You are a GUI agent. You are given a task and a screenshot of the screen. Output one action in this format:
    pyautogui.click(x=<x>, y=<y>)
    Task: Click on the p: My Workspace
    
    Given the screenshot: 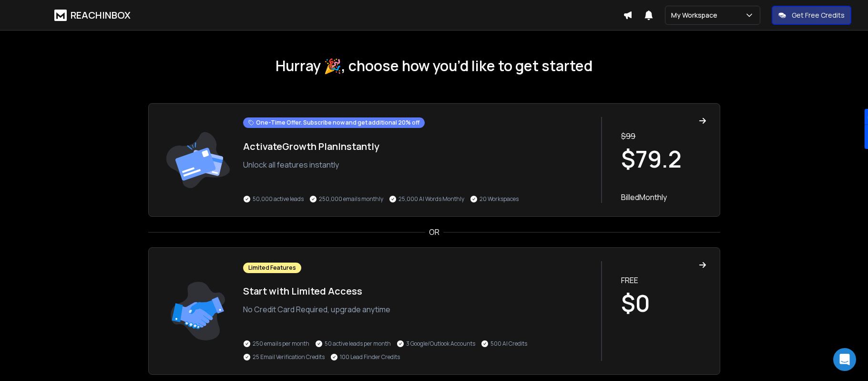 What is the action you would take?
    pyautogui.click(x=697, y=16)
    